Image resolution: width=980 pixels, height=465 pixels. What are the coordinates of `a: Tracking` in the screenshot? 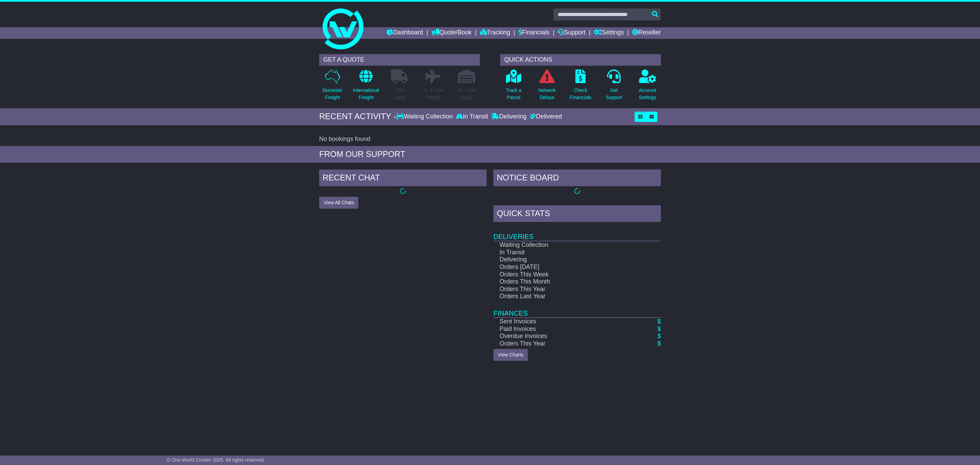 It's located at (495, 33).